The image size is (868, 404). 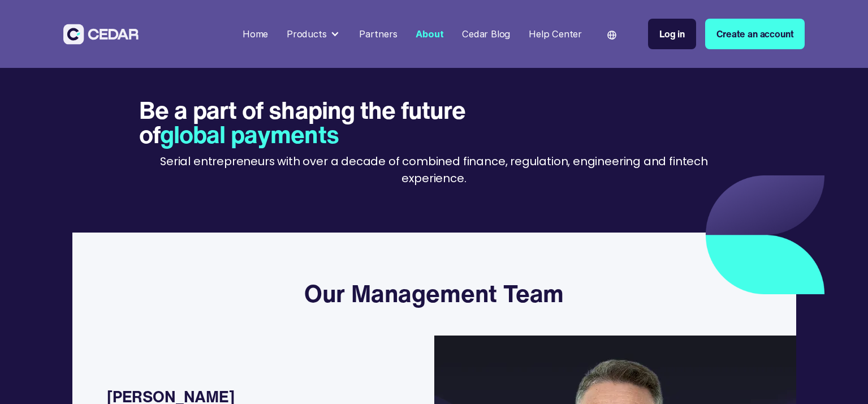 What do you see at coordinates (486, 34) in the screenshot?
I see `div: Cedar Blog` at bounding box center [486, 34].